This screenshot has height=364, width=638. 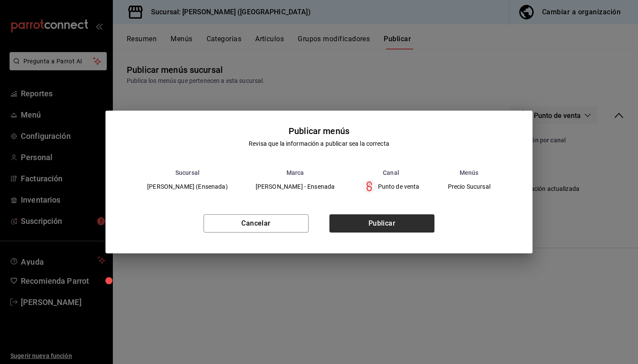 What do you see at coordinates (319, 143) in the screenshot?
I see `div: Revisa que la información a publicar sea la correcta` at bounding box center [319, 143].